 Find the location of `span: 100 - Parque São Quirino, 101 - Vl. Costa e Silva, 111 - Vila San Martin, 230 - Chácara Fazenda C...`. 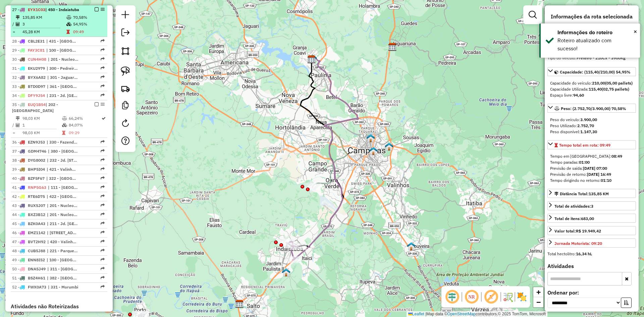

span: 100 - Parque São Quirino, 101 - Vl. Costa e Silva, 111 - Vila San Martin, 230 - Chácara Fazenda C... is located at coordinates (61, 50).